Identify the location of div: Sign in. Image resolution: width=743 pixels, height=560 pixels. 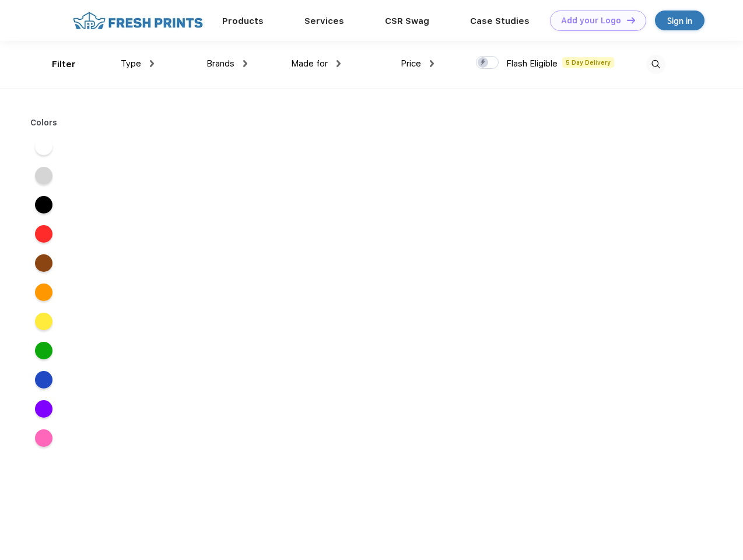
(679, 21).